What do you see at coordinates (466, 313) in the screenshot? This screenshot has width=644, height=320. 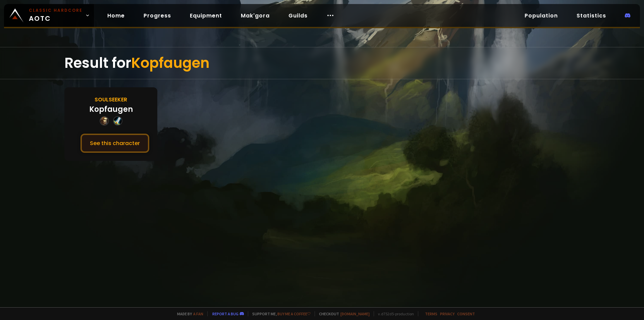 I see `a: Consent` at bounding box center [466, 313].